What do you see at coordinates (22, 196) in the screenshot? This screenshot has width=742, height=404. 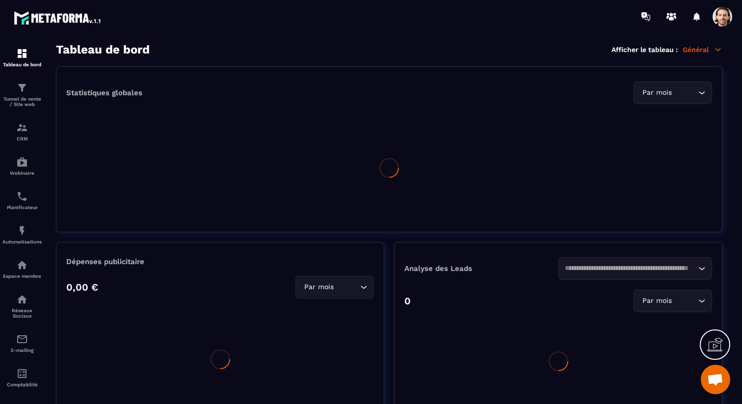 I see `img: scheduler` at bounding box center [22, 196].